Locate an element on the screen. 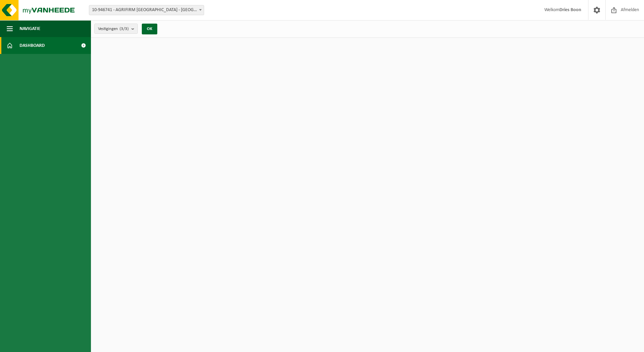 The image size is (644, 352). count: (3/3) is located at coordinates (124, 29).